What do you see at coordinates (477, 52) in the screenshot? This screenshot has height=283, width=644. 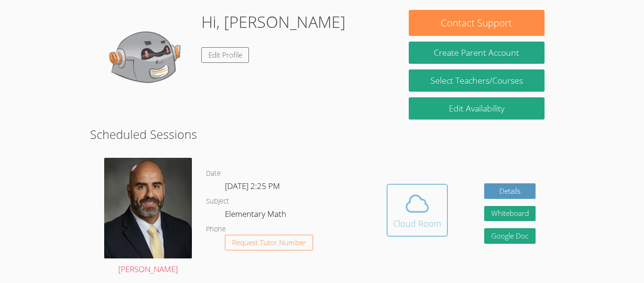 I see `button: Create Parent Account` at bounding box center [477, 52].